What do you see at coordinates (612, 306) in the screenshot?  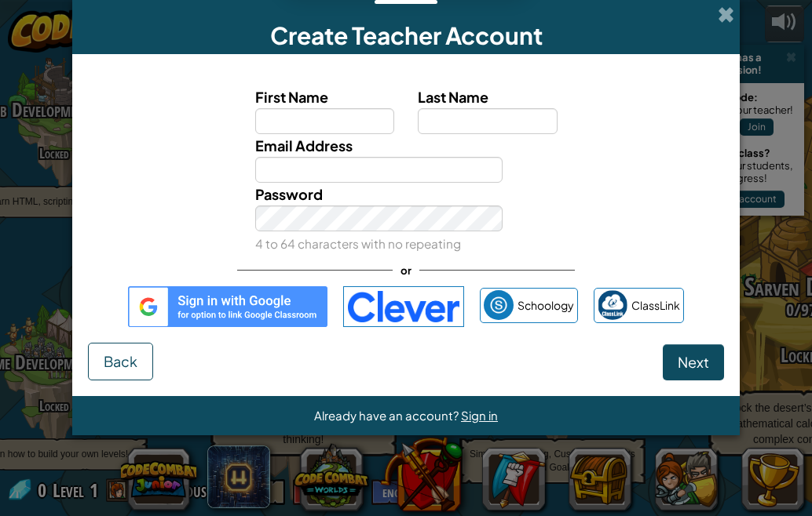 I see `img: classlink-logo-small.png` at bounding box center [612, 306].